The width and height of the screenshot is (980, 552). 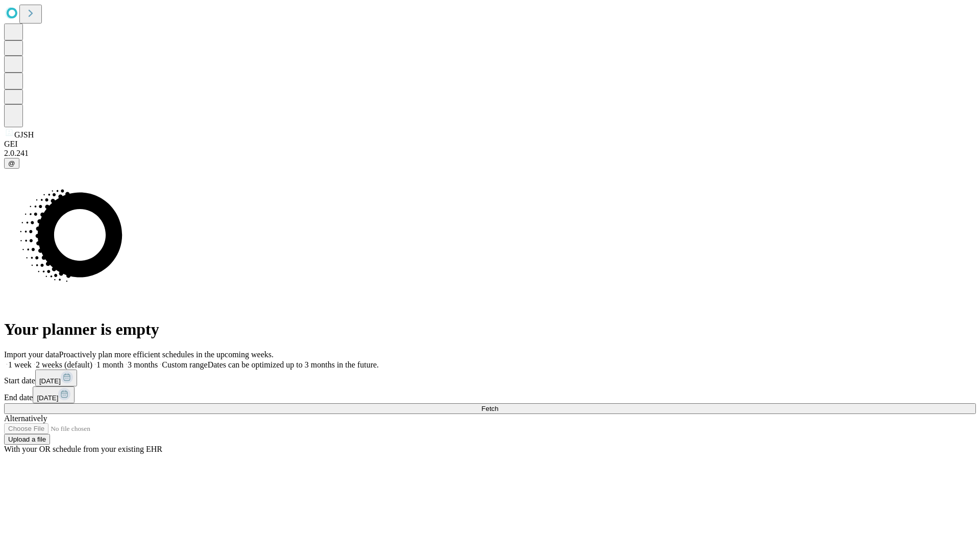 What do you see at coordinates (25, 418) in the screenshot?
I see `span: Alternatively` at bounding box center [25, 418].